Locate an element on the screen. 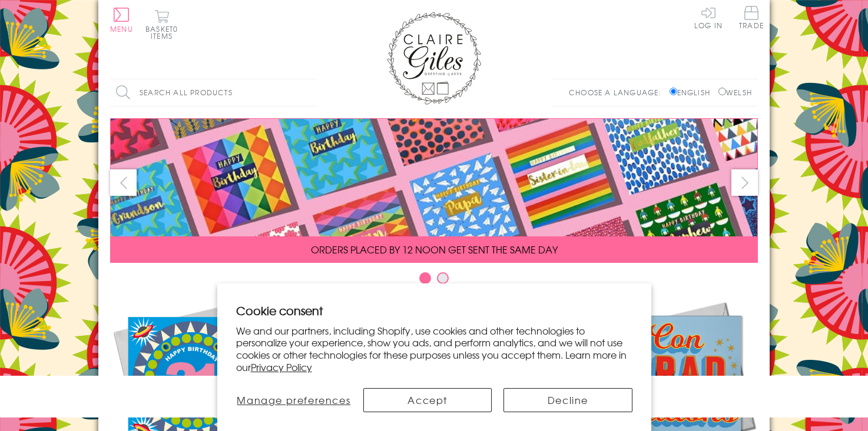 The width and height of the screenshot is (868, 431). button: prev is located at coordinates (123, 182).